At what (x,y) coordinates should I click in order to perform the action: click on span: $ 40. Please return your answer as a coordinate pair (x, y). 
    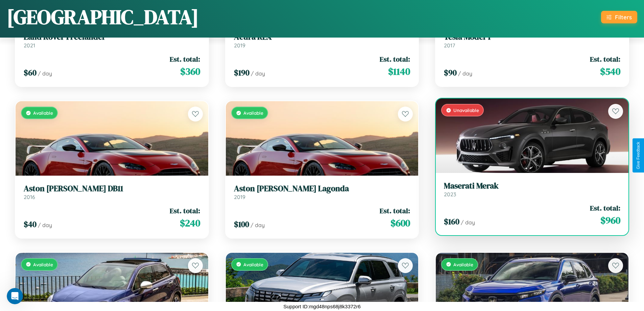
    Looking at the image, I should click on (30, 224).